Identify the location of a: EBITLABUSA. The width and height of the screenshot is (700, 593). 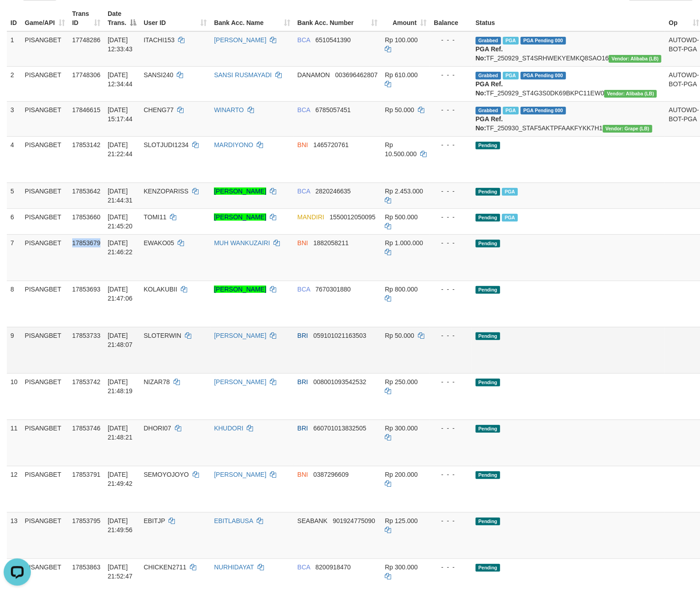
(233, 521).